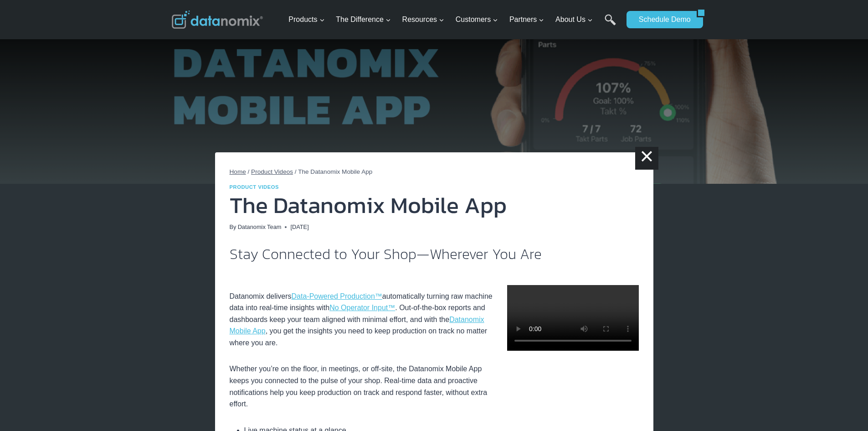  I want to click on span: By, so click(233, 227).